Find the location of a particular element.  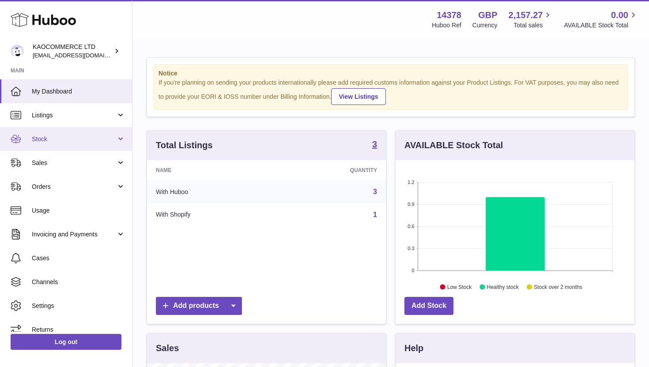

span: Orders is located at coordinates (74, 187).